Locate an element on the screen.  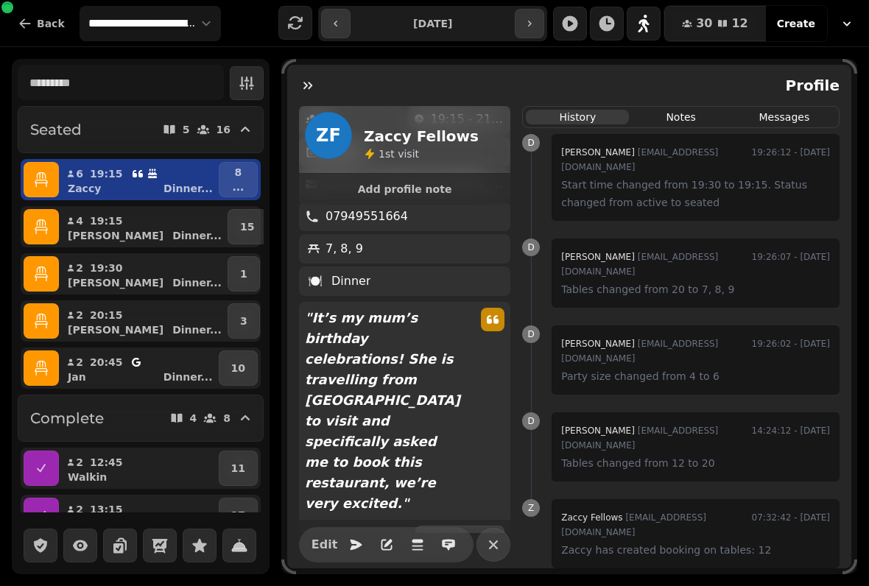
p: 3 is located at coordinates (244, 321).